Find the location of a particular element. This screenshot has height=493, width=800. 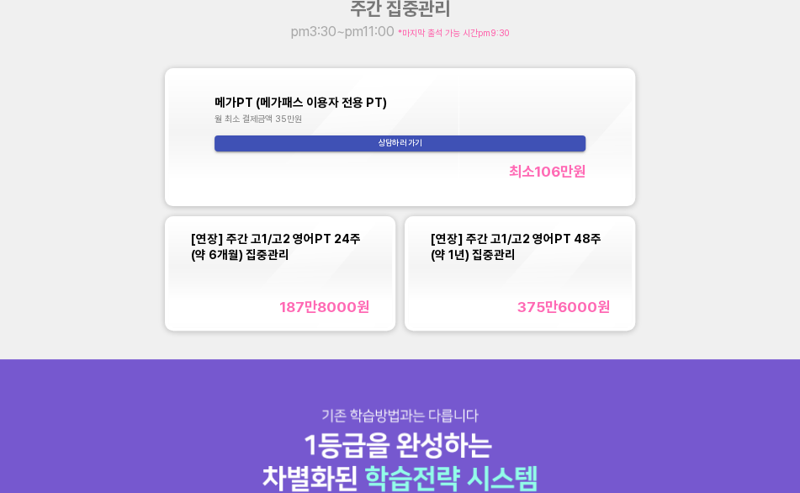

div: 월 최소 결제금액 35만원 is located at coordinates (399, 119).